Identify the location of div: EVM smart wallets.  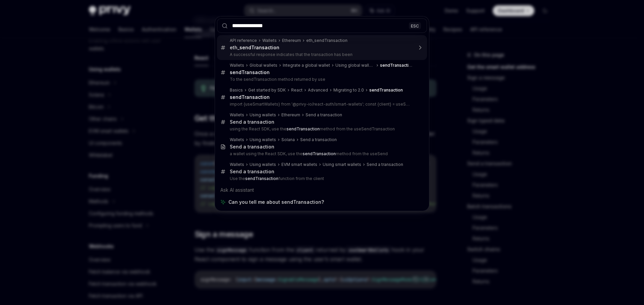
(299, 165).